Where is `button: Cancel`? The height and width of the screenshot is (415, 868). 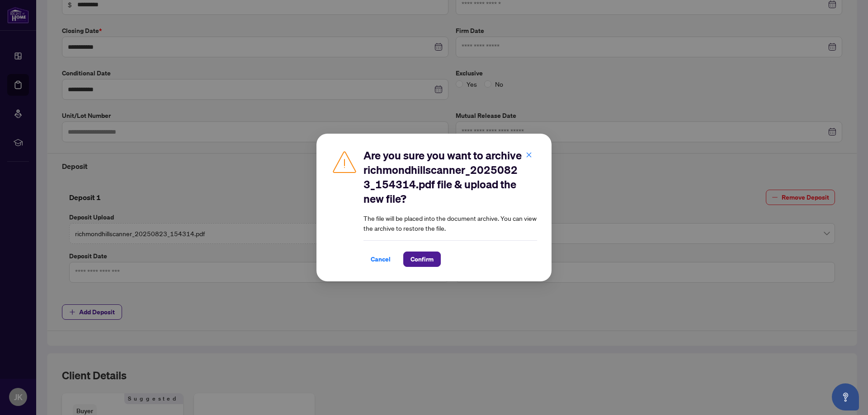 button: Cancel is located at coordinates (381, 260).